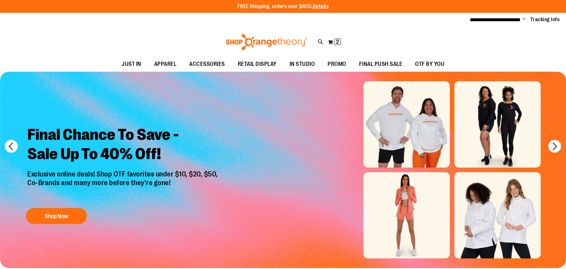 This screenshot has width=566, height=269. I want to click on span: RETAIL DISPLAY, so click(257, 64).